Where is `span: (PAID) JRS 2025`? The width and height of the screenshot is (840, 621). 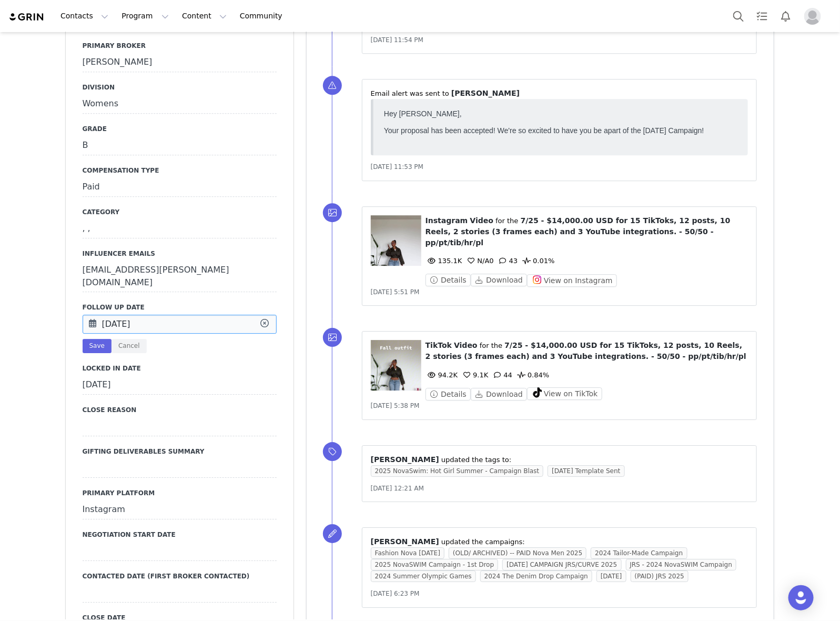
span: (PAID) JRS 2025 is located at coordinates (660, 576).